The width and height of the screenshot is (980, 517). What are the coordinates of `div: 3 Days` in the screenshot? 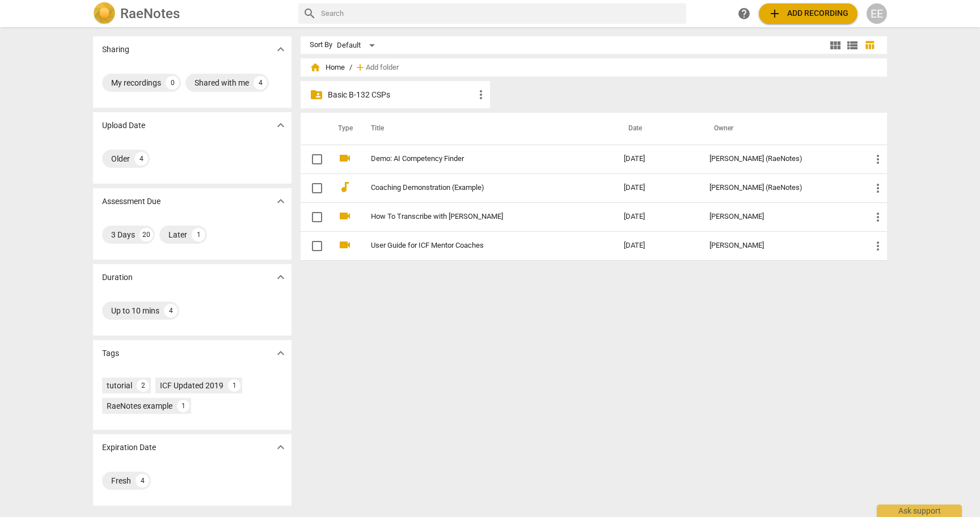 It's located at (123, 235).